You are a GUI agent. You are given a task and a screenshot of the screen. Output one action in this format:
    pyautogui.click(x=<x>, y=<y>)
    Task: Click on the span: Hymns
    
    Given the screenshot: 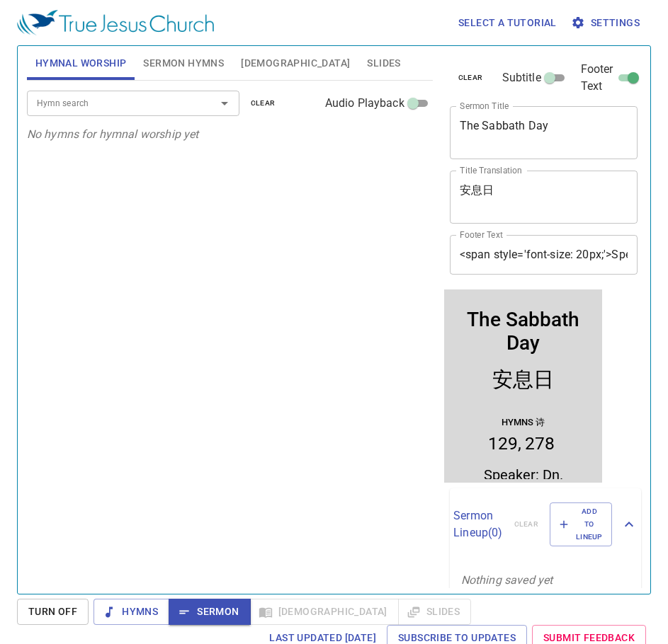 What is the action you would take?
    pyautogui.click(x=131, y=612)
    